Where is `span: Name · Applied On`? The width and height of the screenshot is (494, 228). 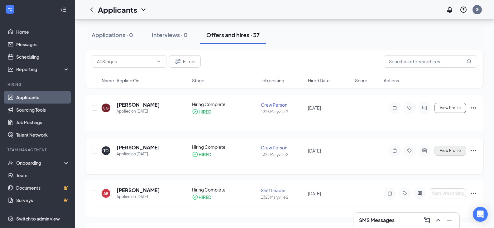 span: Name · Applied On is located at coordinates (120, 80).